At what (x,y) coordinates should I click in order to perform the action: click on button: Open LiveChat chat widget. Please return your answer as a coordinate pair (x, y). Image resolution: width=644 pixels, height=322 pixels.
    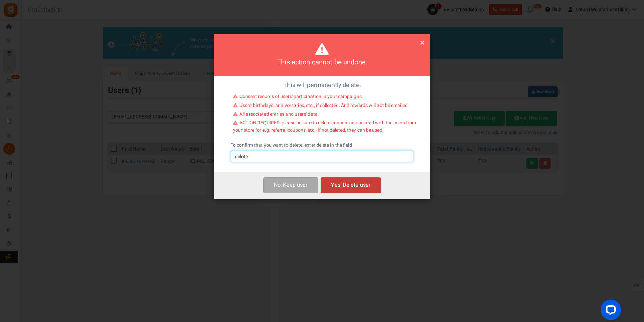
    Looking at the image, I should click on (16, 13).